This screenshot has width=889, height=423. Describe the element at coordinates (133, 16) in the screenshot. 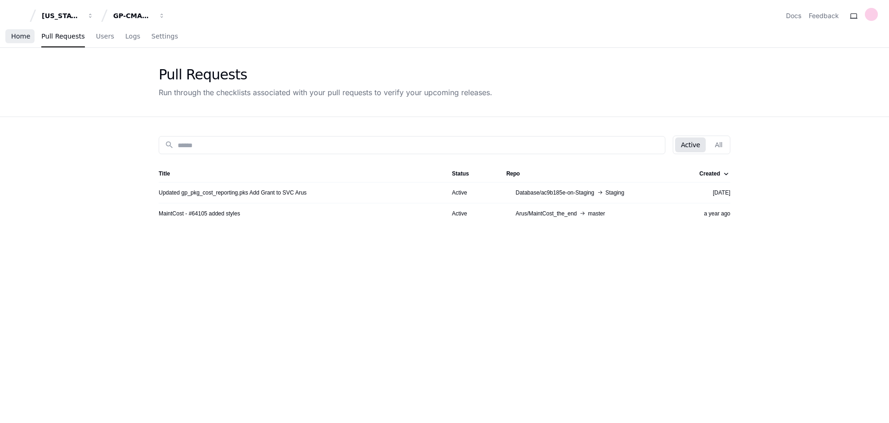

I see `div: GP-CMAG-AS8` at that location.